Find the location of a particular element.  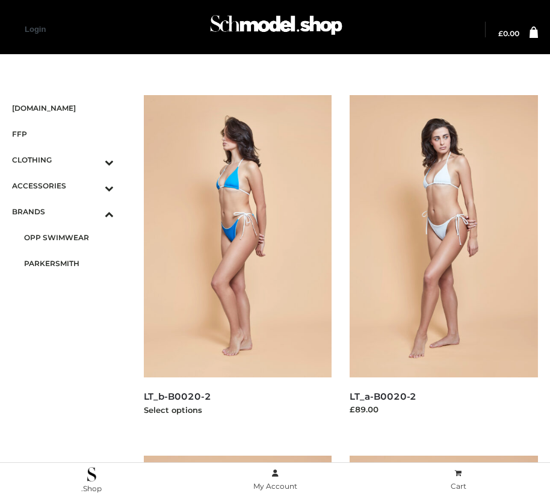

a: LT_a-B0020-2 is located at coordinates (383, 396).